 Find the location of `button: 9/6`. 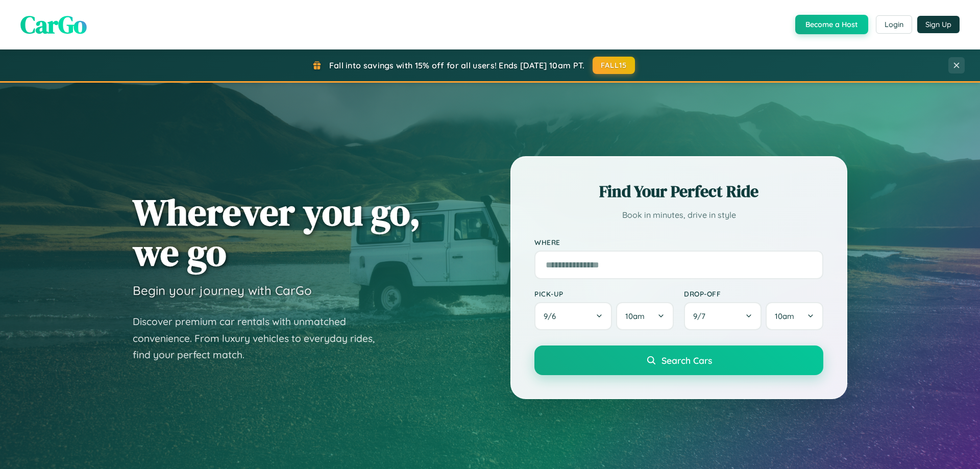

button: 9/6 is located at coordinates (573, 316).